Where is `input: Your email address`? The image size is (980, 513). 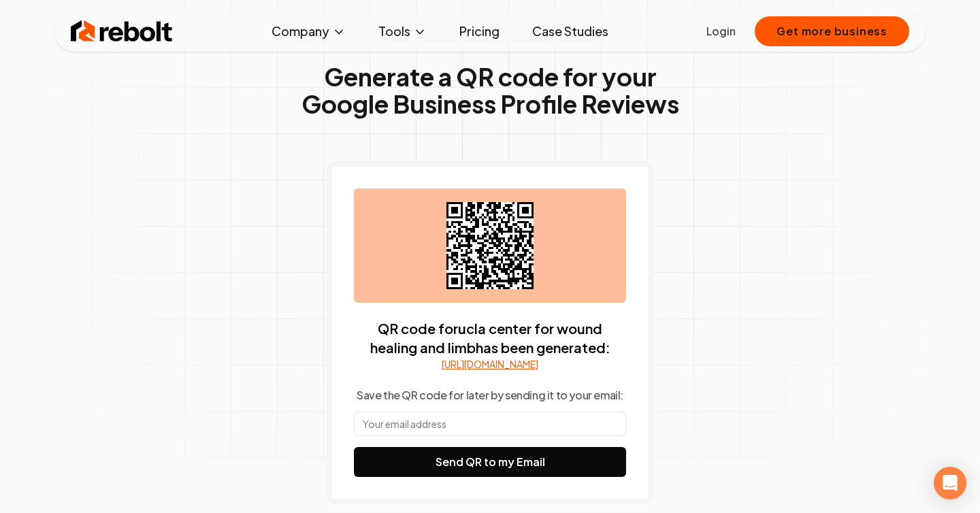 input: Your email address is located at coordinates (490, 424).